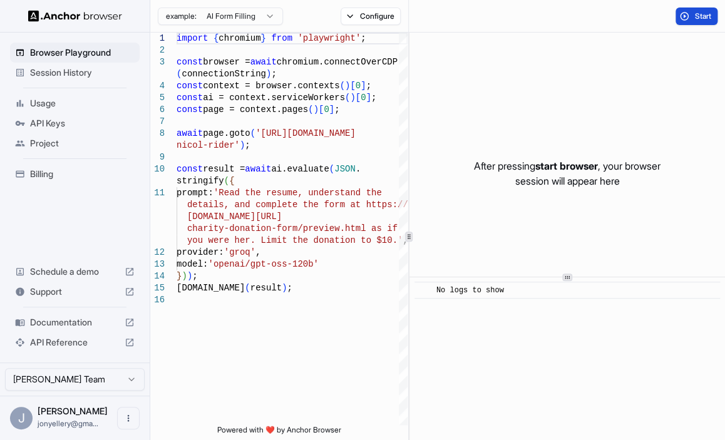  I want to click on span: browser =, so click(227, 62).